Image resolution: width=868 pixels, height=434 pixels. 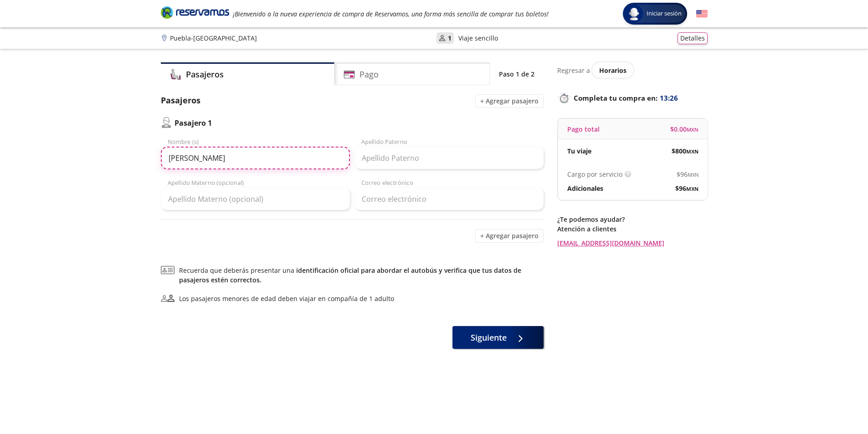 What do you see at coordinates (255, 199) in the screenshot?
I see `input: Apellido Materno (opcional)` at bounding box center [255, 199].